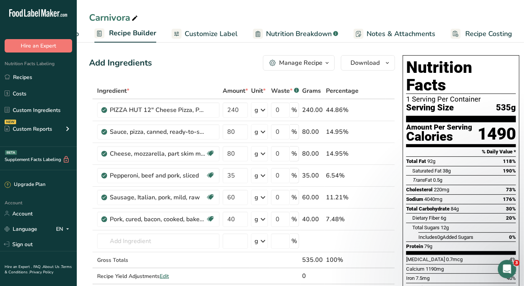 This screenshot has width=524, height=286. What do you see at coordinates (21, 229) in the screenshot?
I see `a: Language` at bounding box center [21, 229].